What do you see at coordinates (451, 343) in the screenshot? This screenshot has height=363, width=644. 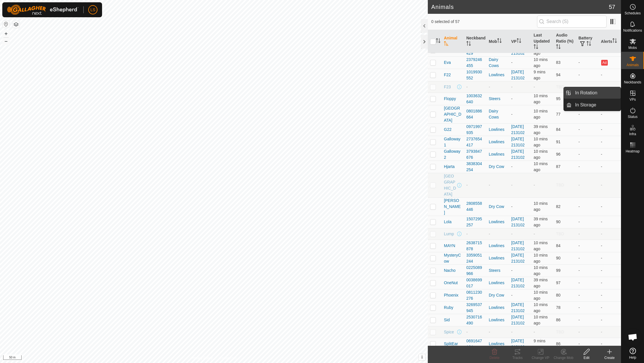 I see `span: SplitEar` at bounding box center [451, 343].